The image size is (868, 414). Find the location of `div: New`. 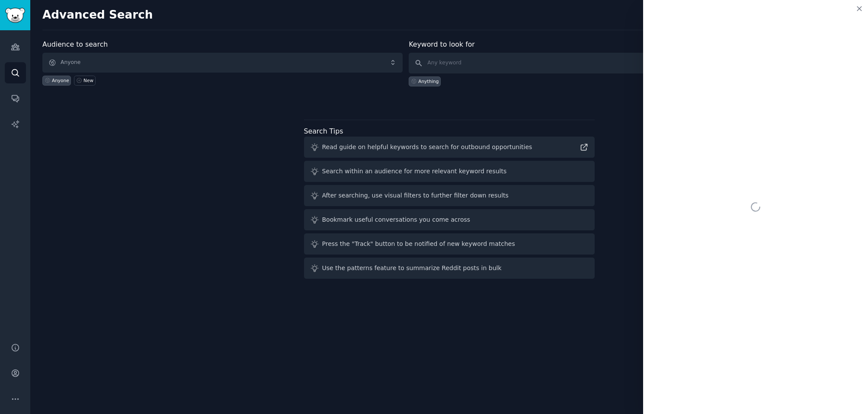

div: New is located at coordinates (89, 80).